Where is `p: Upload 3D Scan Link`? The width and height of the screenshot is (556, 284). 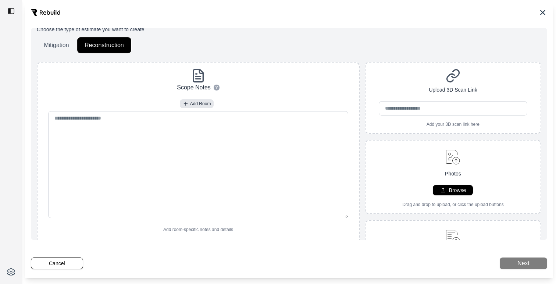
p: Upload 3D Scan Link is located at coordinates (453, 90).